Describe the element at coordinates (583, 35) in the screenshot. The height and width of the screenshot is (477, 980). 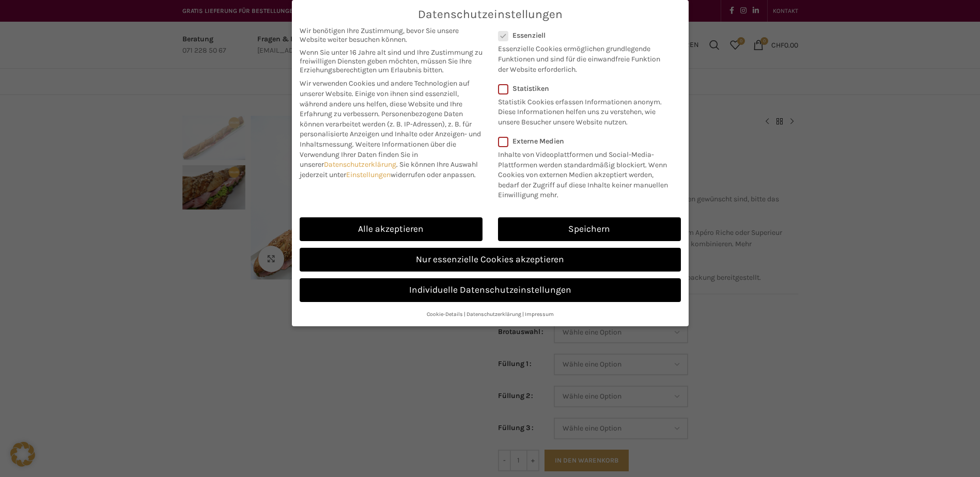
I see `label: Essenziell` at that location.